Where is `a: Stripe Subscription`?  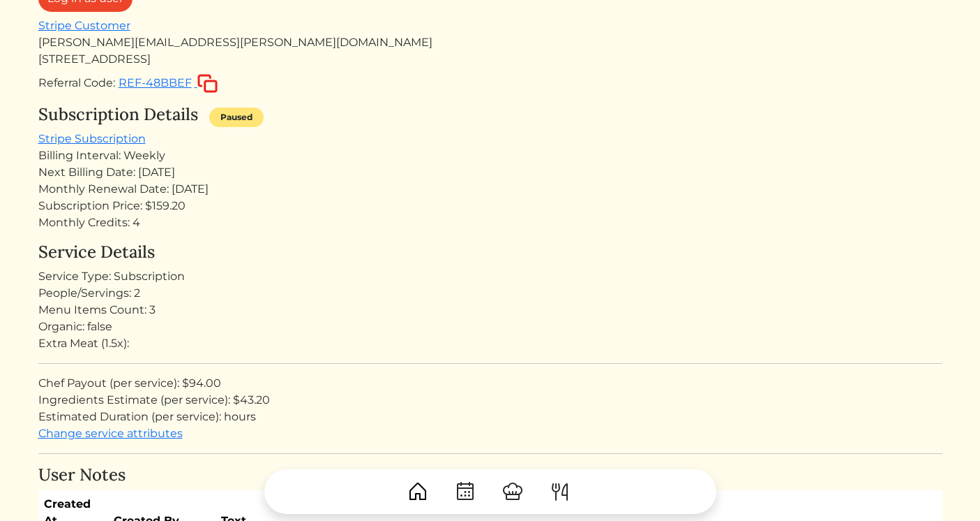 a: Stripe Subscription is located at coordinates (92, 138).